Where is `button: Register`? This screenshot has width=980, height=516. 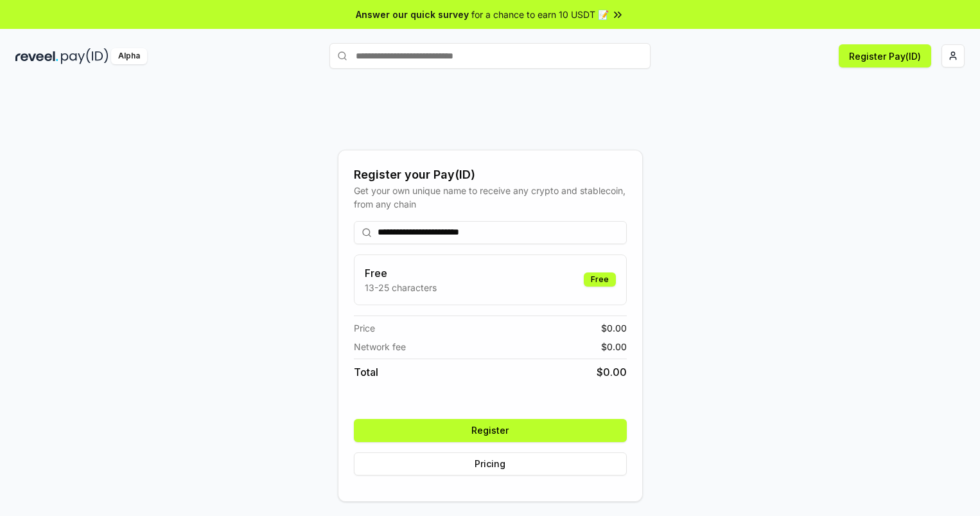
button: Register is located at coordinates (490, 431).